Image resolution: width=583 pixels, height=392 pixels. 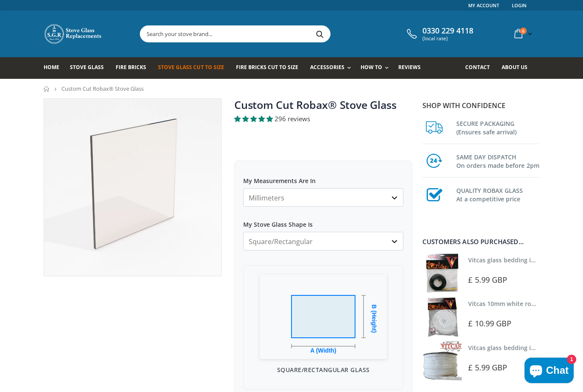 What do you see at coordinates (481, 106) in the screenshot?
I see `p: Shop with confidence` at bounding box center [481, 106].